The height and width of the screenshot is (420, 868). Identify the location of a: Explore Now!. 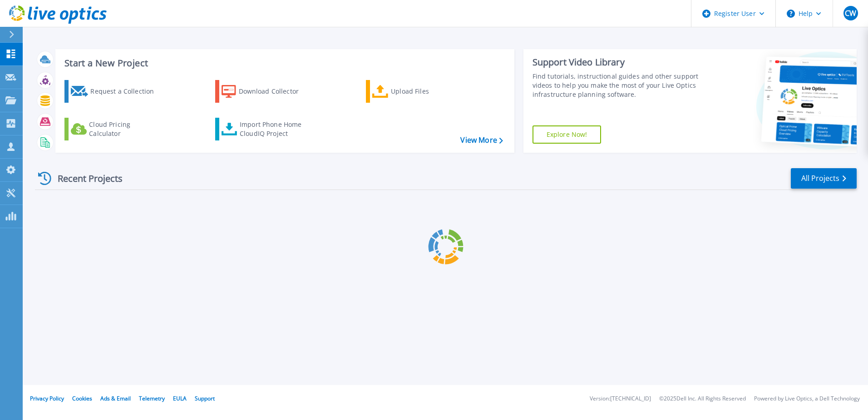
(567, 135).